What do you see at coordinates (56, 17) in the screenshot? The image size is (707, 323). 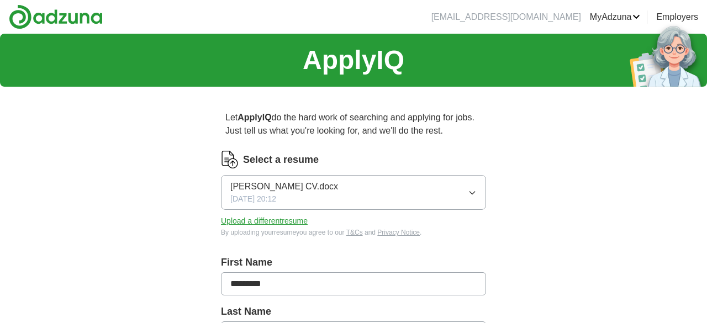 I see `img: Adzuna logo` at bounding box center [56, 17].